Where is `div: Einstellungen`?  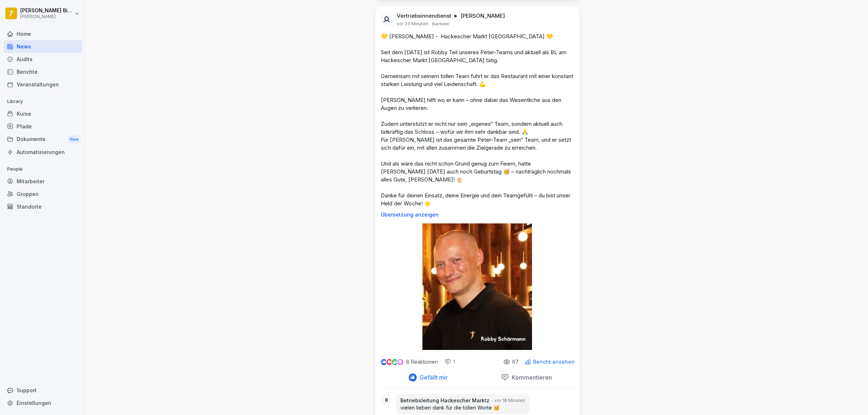
div: Einstellungen is located at coordinates (43, 402).